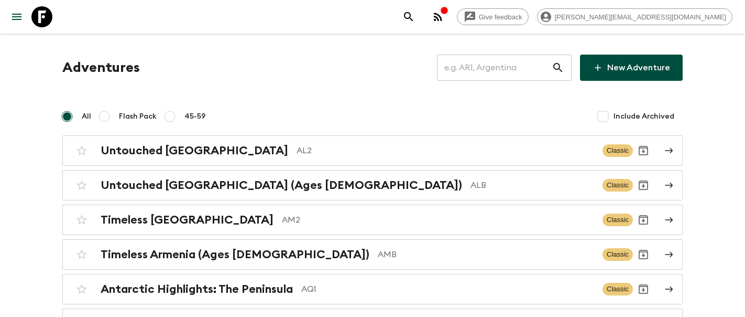 The width and height of the screenshot is (745, 317). I want to click on a: Give feedback, so click(493, 17).